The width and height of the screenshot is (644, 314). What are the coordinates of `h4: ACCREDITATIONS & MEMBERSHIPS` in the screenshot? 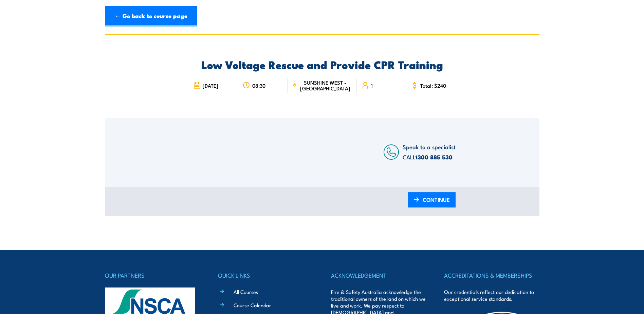 It's located at (491, 275).